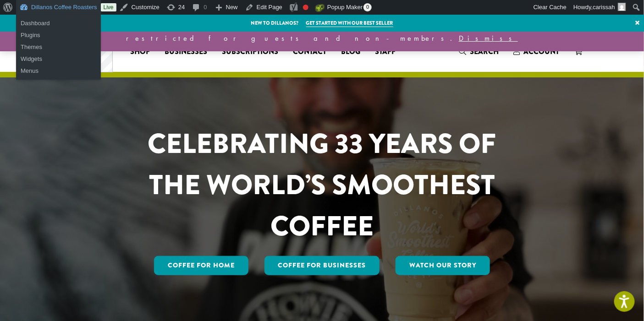  What do you see at coordinates (322, 186) in the screenshot?
I see `h1: CELEBRATING 33 YEARS OF THE WORLD’S SMOOTHEST COFFEE` at bounding box center [322, 186].